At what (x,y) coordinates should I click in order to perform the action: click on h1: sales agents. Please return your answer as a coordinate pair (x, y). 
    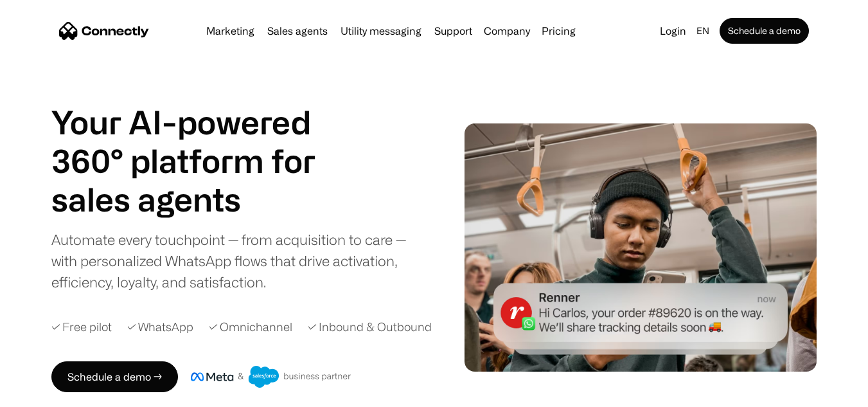
    Looking at the image, I should click on (199, 199).